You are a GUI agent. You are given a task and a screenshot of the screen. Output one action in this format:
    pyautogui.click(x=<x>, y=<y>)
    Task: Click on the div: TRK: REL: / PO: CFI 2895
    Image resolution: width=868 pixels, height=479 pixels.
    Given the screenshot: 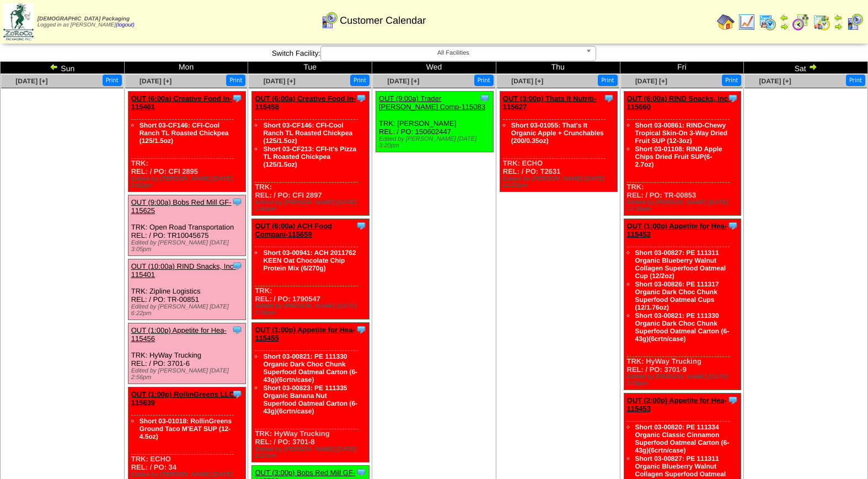 What is the action you would take?
    pyautogui.click(x=186, y=142)
    